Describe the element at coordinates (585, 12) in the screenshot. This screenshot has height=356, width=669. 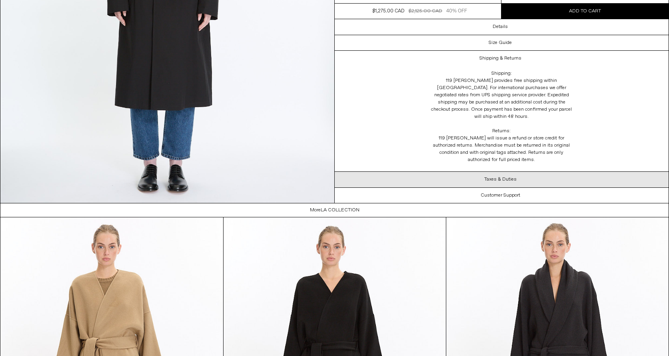
I see `button: Add to cart` at that location.